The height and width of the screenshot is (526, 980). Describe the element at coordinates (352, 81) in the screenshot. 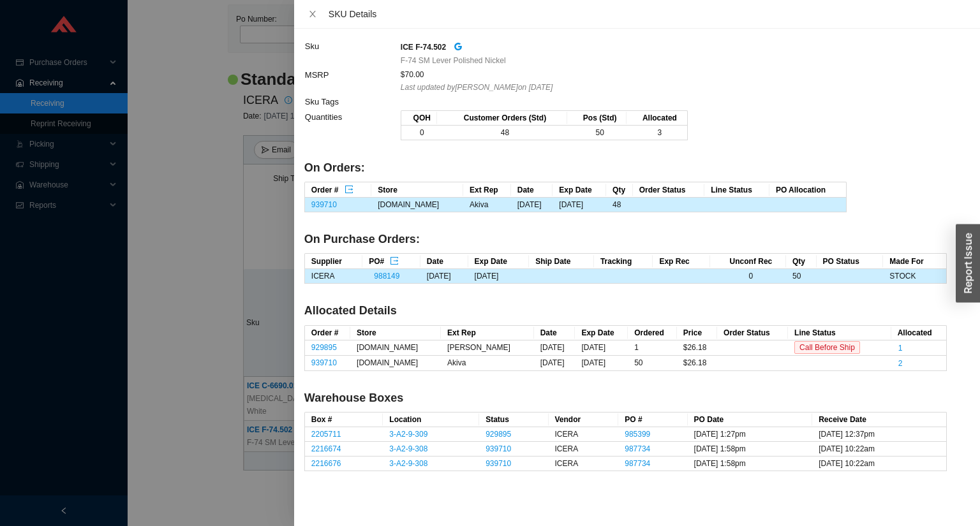

I see `td: MSRP` at that location.